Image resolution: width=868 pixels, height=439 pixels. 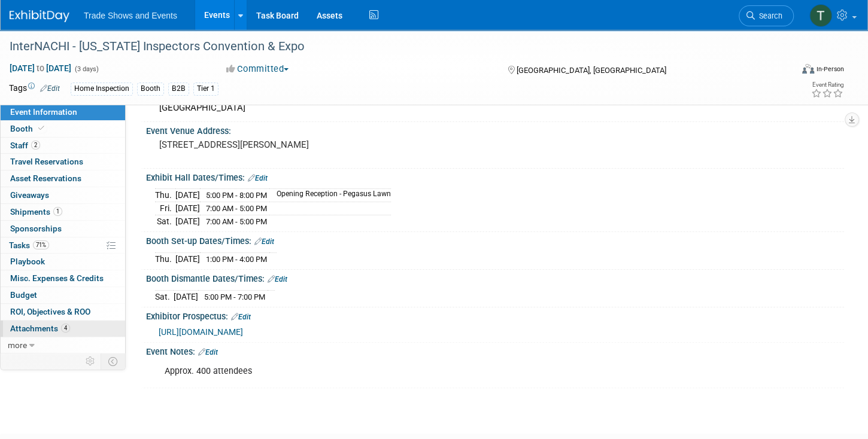 What do you see at coordinates (130, 16) in the screenshot?
I see `span: Trade Shows and Events` at bounding box center [130, 16].